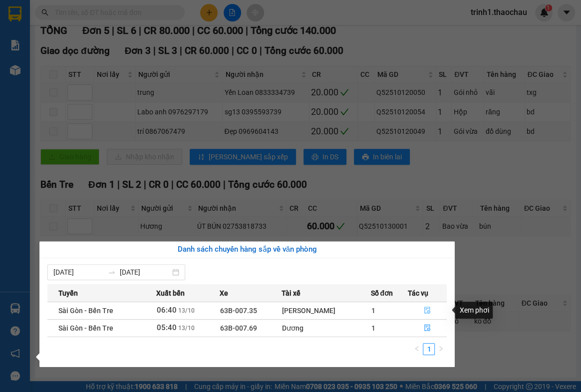 Image resolution: width=581 pixels, height=392 pixels. Describe the element at coordinates (78, 273) in the screenshot. I see `input: Từ ngày` at that location.